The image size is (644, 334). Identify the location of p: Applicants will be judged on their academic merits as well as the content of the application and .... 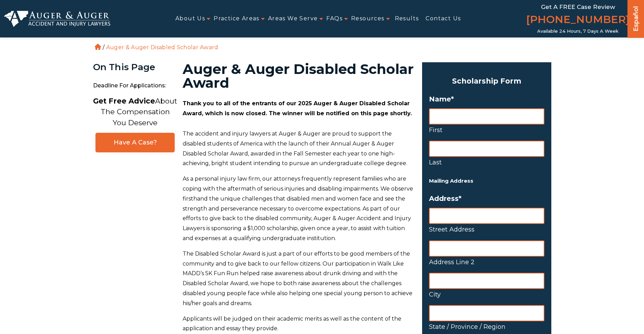
(298, 324).